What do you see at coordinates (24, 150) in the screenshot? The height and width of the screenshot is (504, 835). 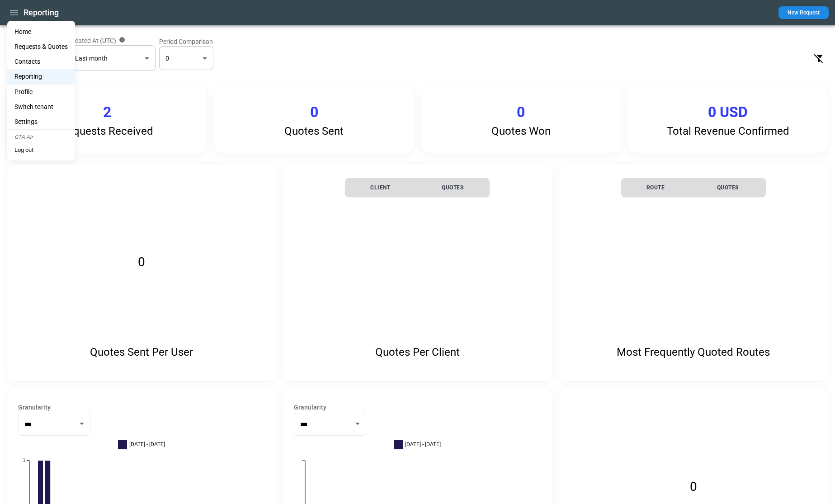 I see `button: Log out` at bounding box center [24, 150].